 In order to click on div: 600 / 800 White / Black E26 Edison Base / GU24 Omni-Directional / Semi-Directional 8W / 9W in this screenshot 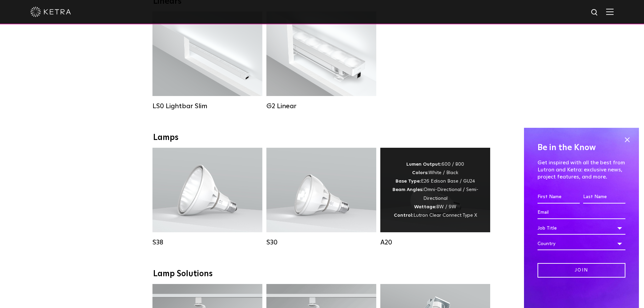, I will do `click(435, 190)`.